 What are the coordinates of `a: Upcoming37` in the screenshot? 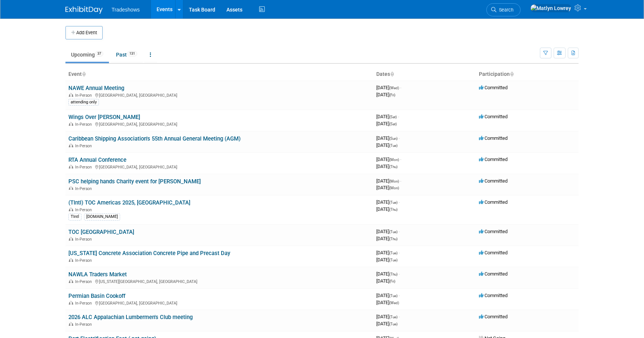 It's located at (87, 55).